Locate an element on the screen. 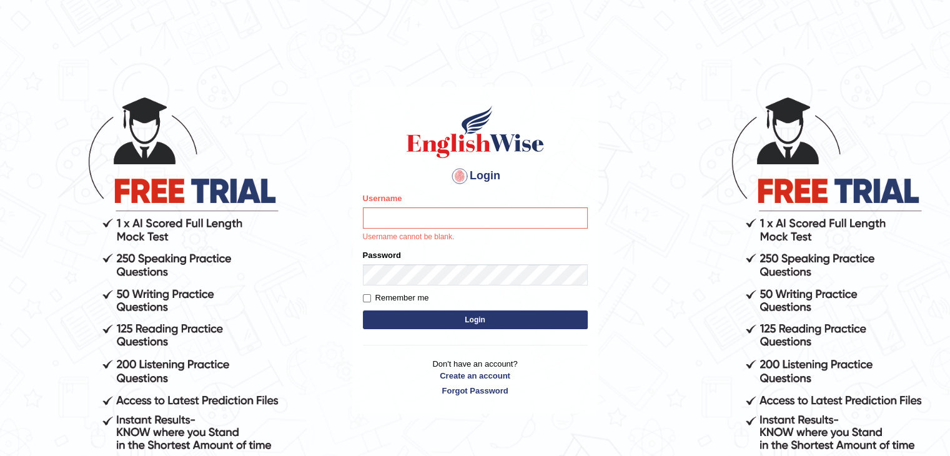  img: Logo of English Wise sign in for intelligent practice with AI is located at coordinates (476, 132).